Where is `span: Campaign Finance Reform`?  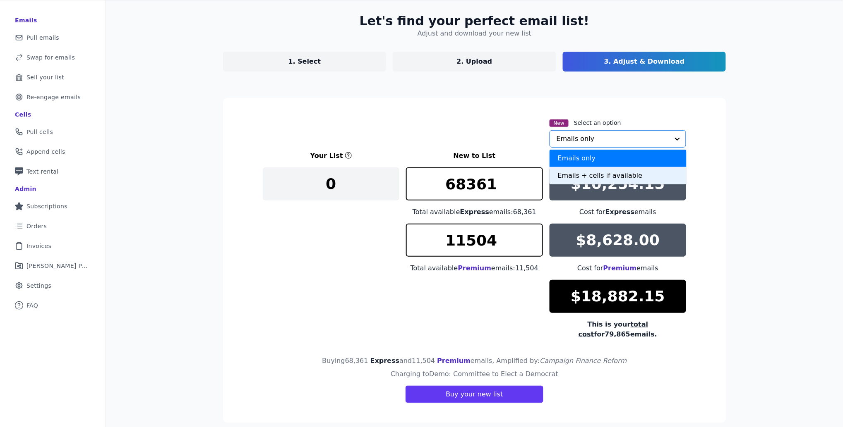
span: Campaign Finance Reform is located at coordinates (583, 361).